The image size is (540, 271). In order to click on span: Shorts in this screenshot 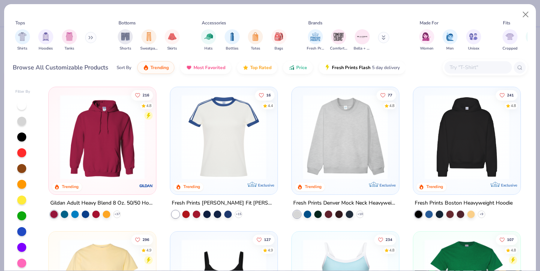, I will do `click(125, 48)`.